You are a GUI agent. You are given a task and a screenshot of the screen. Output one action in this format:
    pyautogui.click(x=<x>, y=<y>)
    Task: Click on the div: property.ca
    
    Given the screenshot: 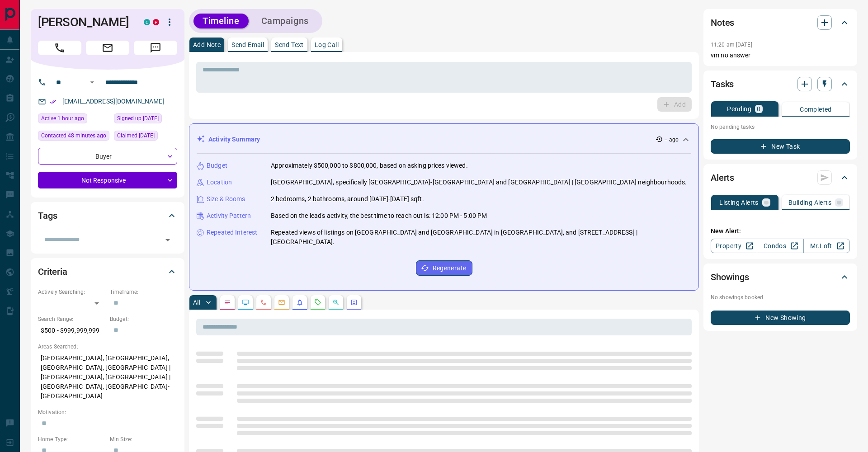 What is the action you would take?
    pyautogui.click(x=156, y=22)
    